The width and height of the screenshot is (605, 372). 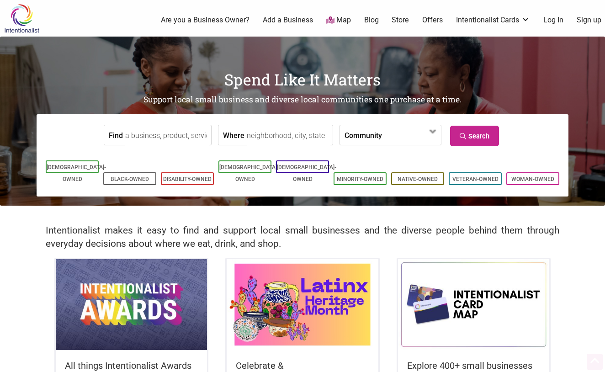 I want to click on a: Blog, so click(x=372, y=20).